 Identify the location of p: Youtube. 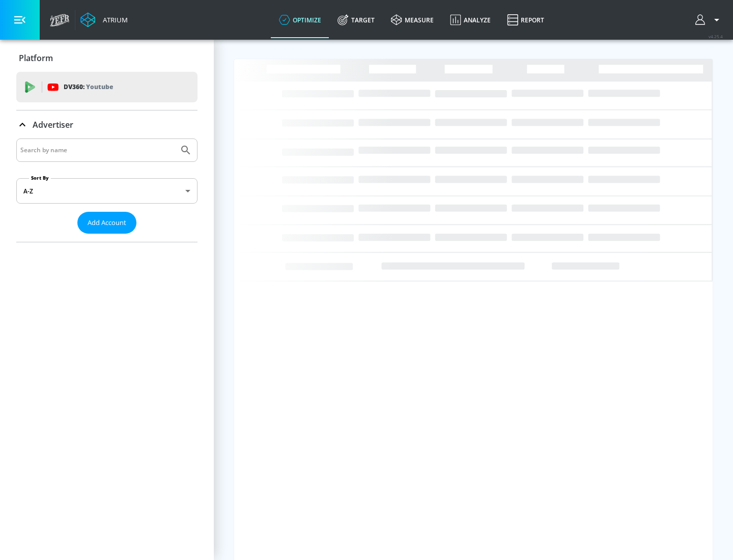
(99, 87).